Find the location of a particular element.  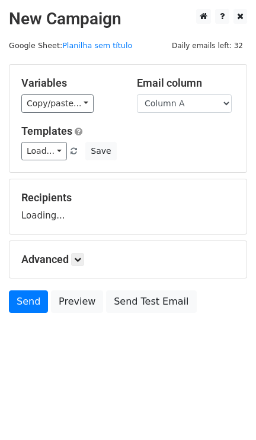

span: Daily emails left: 32 is located at coordinates (208, 46).